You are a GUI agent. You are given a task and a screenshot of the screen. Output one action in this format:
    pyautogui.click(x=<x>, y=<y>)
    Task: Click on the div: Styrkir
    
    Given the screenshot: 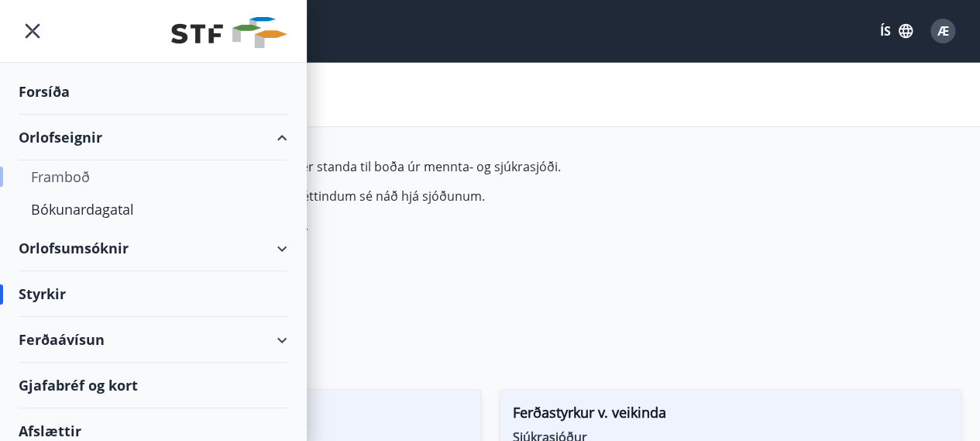 What is the action you would take?
    pyautogui.click(x=153, y=293)
    